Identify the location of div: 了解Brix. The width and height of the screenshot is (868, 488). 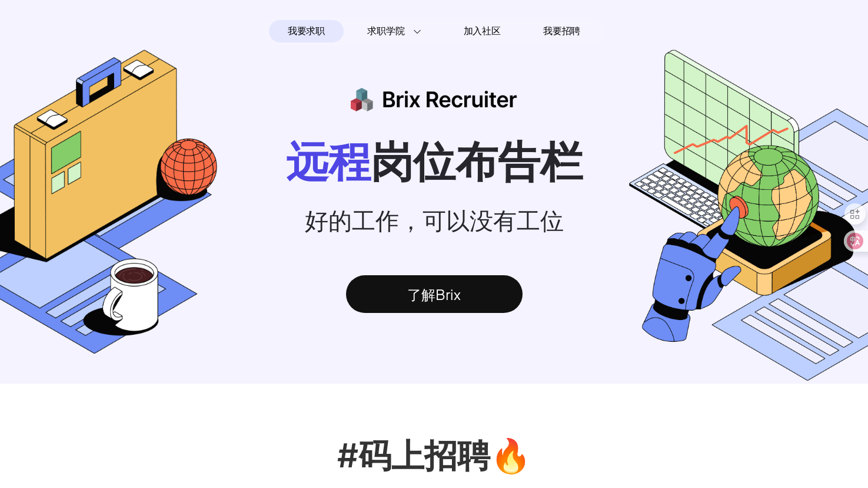
(434, 294).